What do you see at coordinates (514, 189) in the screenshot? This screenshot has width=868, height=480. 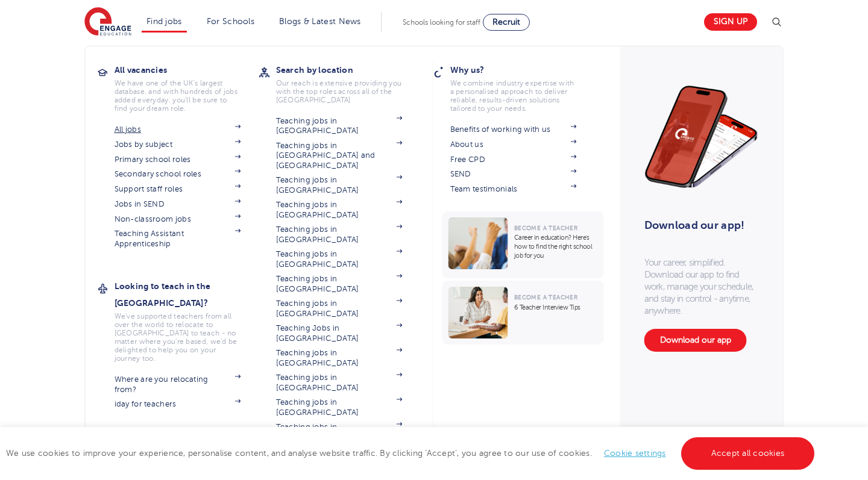 I see `a: Team testimonials` at bounding box center [514, 189].